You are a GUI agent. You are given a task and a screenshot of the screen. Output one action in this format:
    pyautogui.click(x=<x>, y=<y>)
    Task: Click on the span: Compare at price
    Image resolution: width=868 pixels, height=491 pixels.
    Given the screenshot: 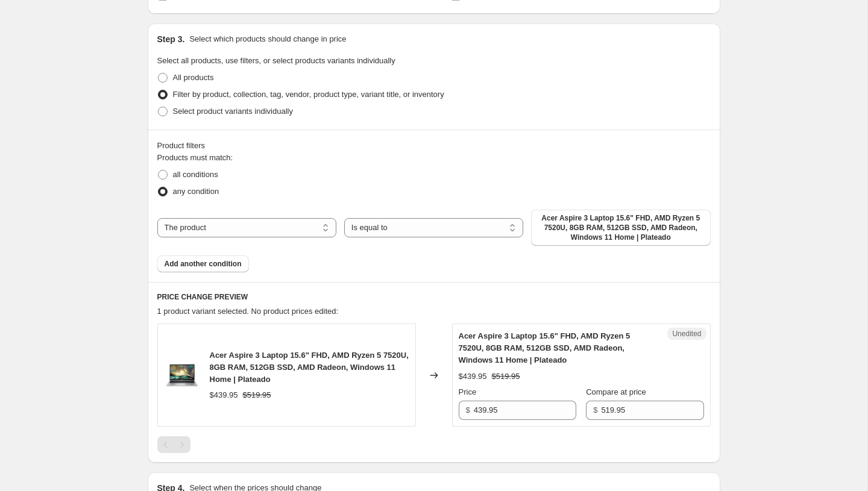 What is the action you would take?
    pyautogui.click(x=616, y=392)
    